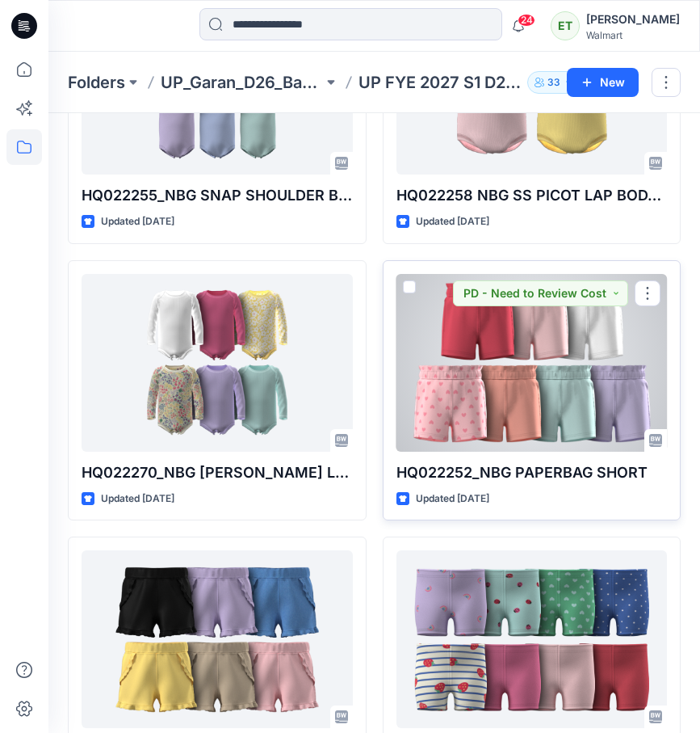  I want to click on a: HQ022270_NBG LS PICOT LAP BODYSUIT, so click(217, 363).